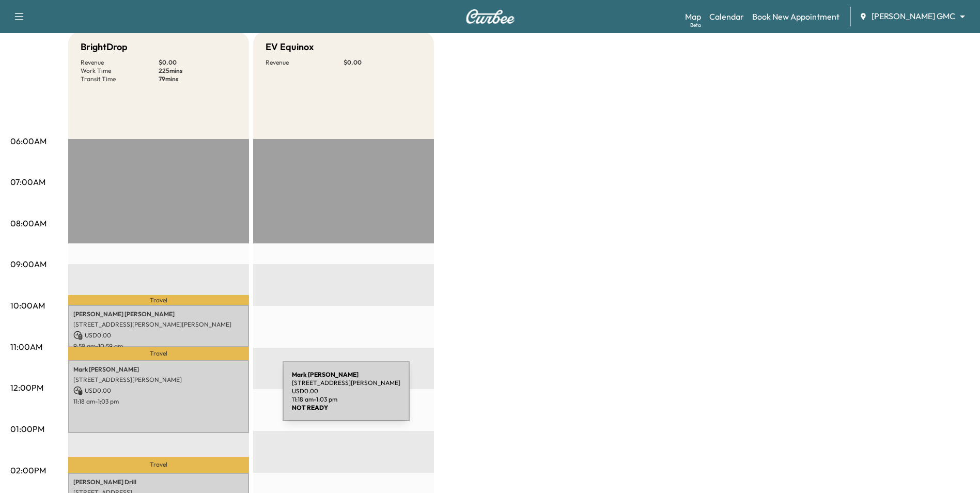  What do you see at coordinates (159, 346) in the screenshot?
I see `p: 9:59 am - 10:59 am` at bounding box center [159, 346].